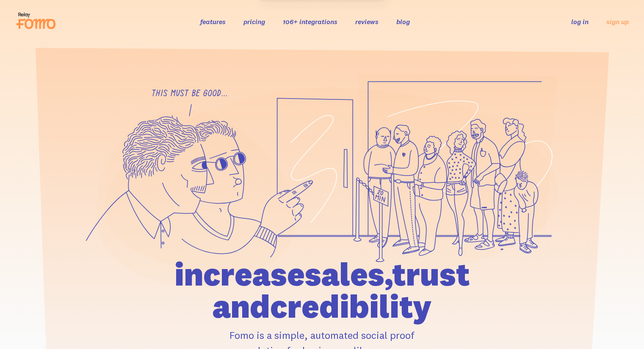 The image size is (644, 349). Describe the element at coordinates (310, 21) in the screenshot. I see `a: 106+ integrations` at that location.